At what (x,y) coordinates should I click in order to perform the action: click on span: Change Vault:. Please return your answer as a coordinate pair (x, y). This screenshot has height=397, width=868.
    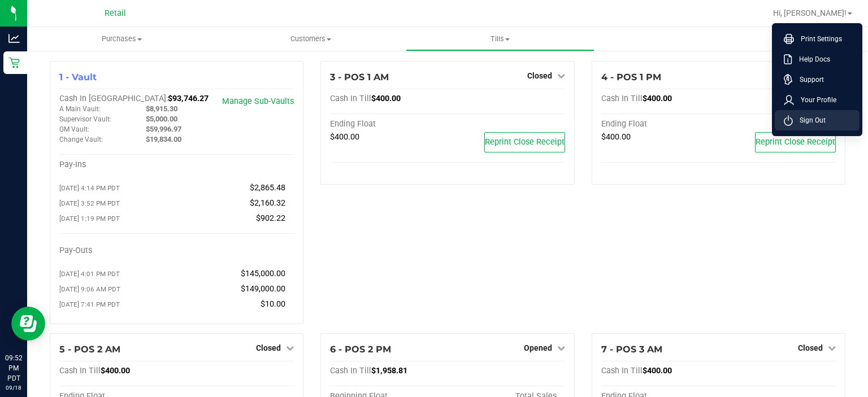
    Looking at the image, I should click on (81, 139).